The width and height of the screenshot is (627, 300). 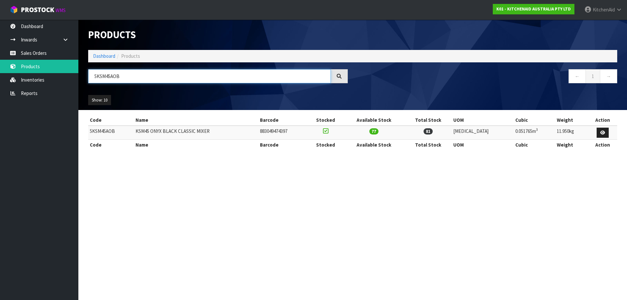 I want to click on small: WMS, so click(x=60, y=10).